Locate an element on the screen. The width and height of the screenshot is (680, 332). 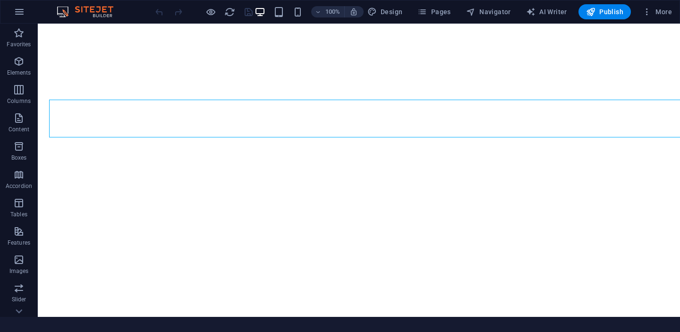
button: Click here to leave preview mode and continue editing is located at coordinates (211, 12).